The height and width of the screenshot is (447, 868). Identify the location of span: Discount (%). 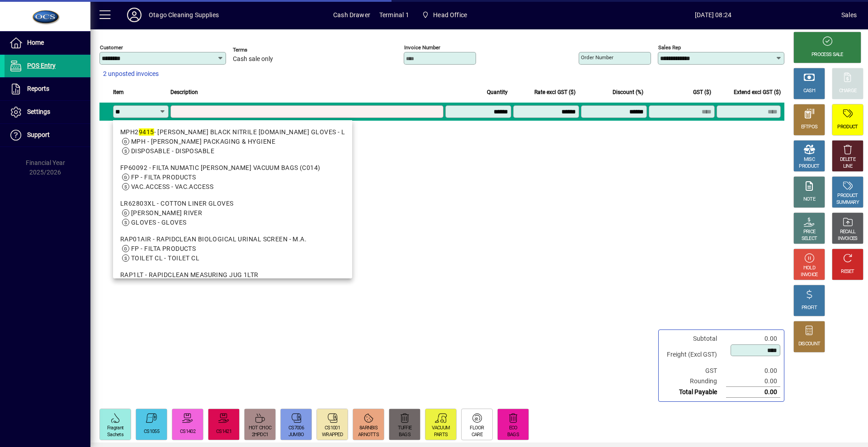
(628, 92).